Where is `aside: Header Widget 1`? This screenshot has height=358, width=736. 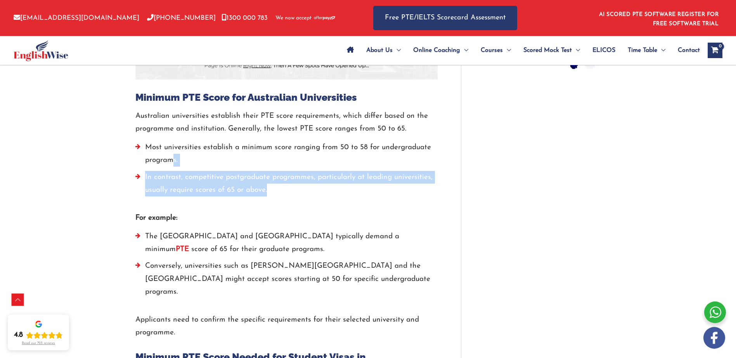
aside: Header Widget 1 is located at coordinates (658, 18).